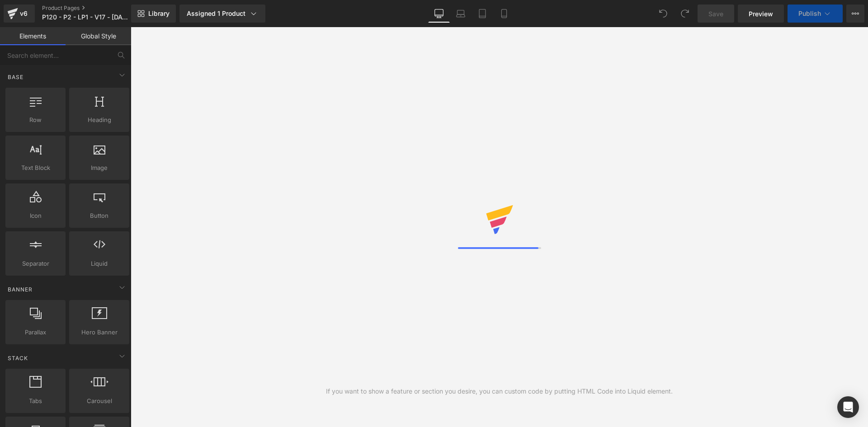  I want to click on button: Redo, so click(685, 14).